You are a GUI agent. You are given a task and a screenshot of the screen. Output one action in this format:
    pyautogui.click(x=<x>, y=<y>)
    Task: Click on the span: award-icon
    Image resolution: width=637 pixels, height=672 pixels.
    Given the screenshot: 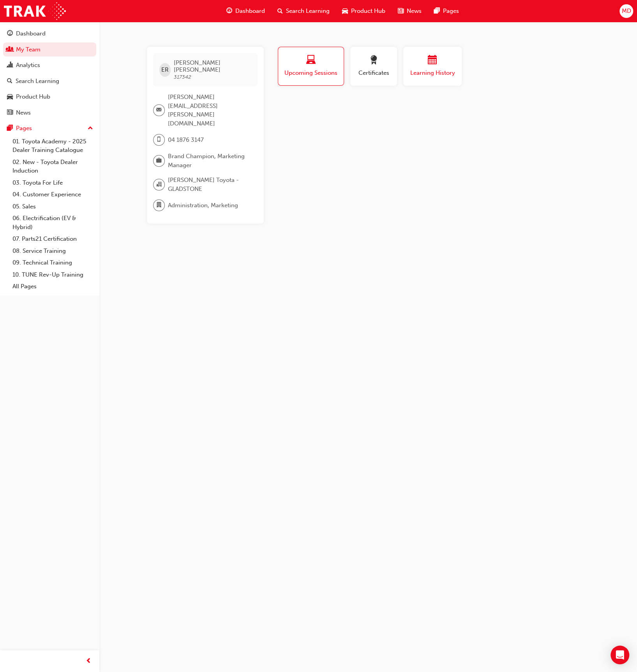 What is the action you would take?
    pyautogui.click(x=373, y=61)
    